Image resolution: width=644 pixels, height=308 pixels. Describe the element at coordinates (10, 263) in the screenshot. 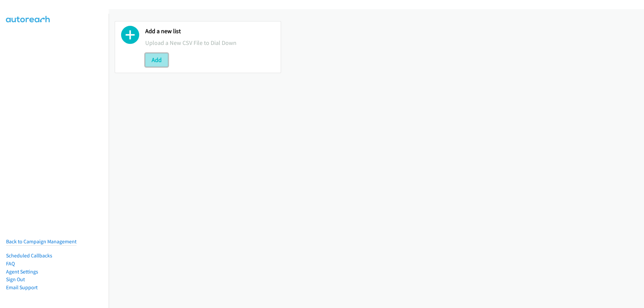

I see `a: FAQ` at that location.